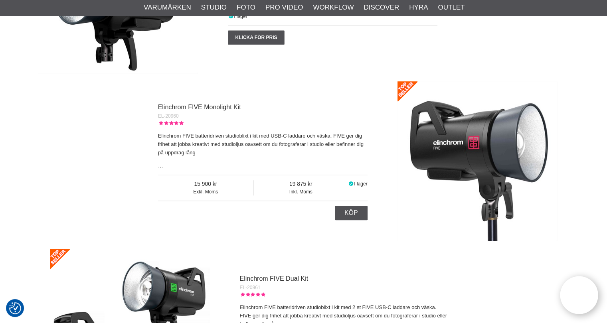 The image size is (607, 323). Describe the element at coordinates (274, 279) in the screenshot. I see `a: Elinchrom FIVE Dual Kit` at that location.